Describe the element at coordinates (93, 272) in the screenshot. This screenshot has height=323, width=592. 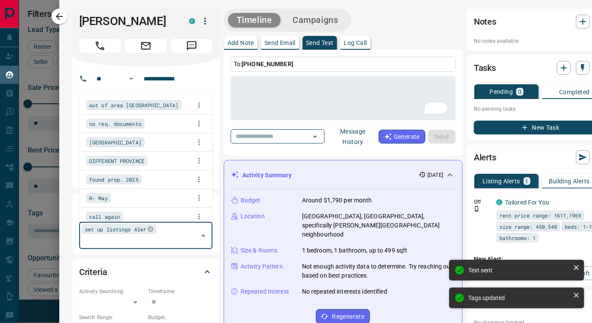
I see `h2: Criteria` at that location.